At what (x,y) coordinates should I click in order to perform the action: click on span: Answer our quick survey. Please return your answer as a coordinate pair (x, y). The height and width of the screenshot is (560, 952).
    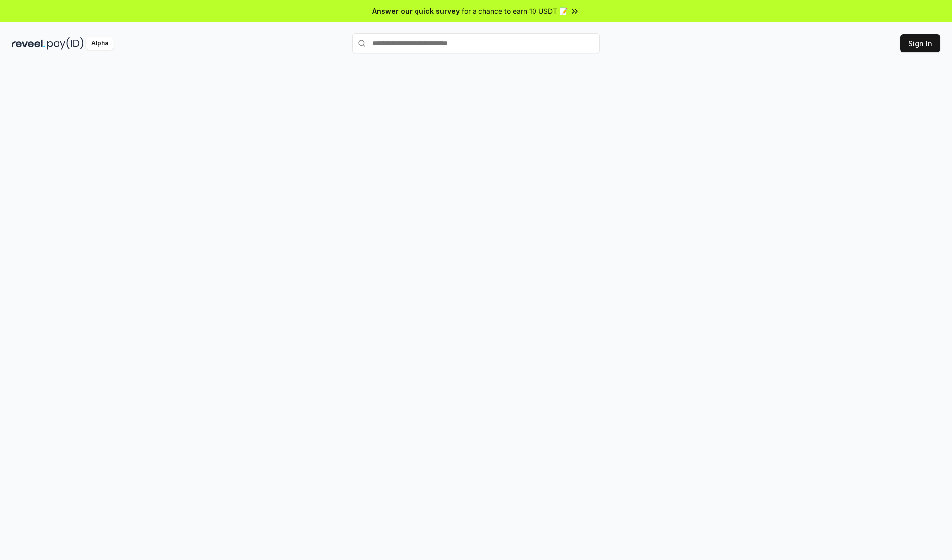
    Looking at the image, I should click on (416, 11).